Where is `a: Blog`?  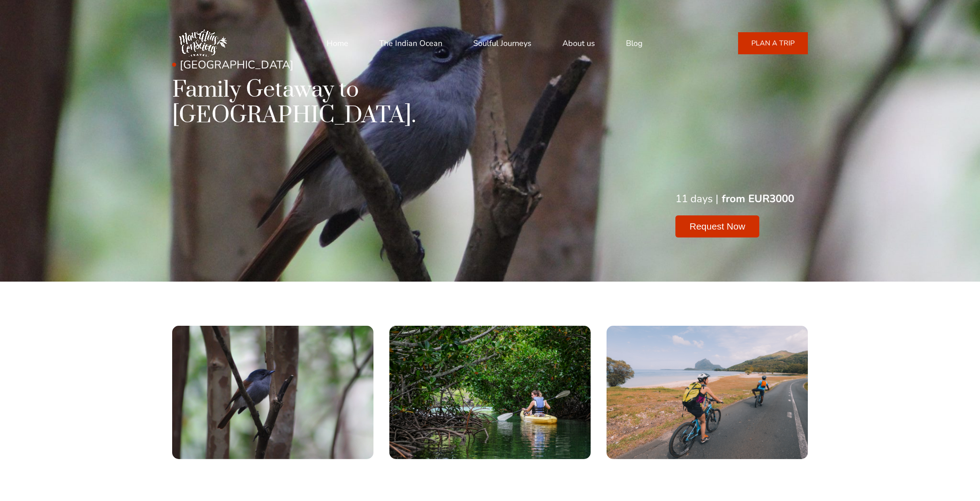 a: Blog is located at coordinates (634, 43).